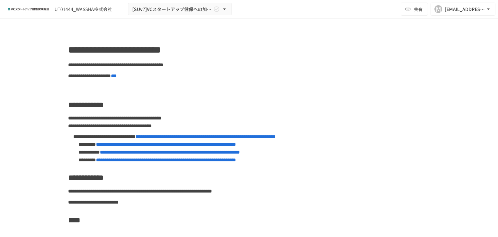  Describe the element at coordinates (414, 9) in the screenshot. I see `button: 共有` at that location.